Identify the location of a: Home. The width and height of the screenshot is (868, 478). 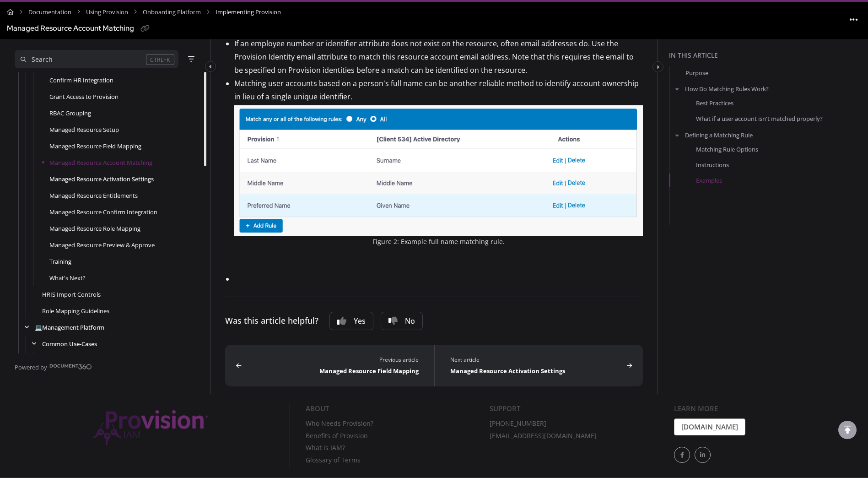
(10, 12).